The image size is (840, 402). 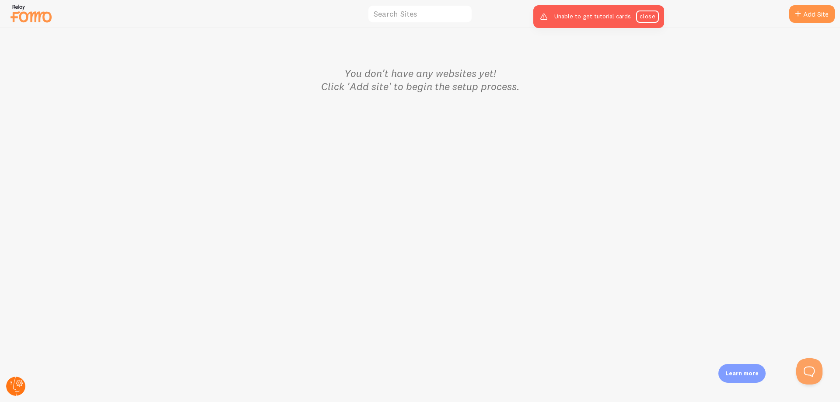 What do you see at coordinates (742, 373) in the screenshot?
I see `p: Learn more` at bounding box center [742, 373].